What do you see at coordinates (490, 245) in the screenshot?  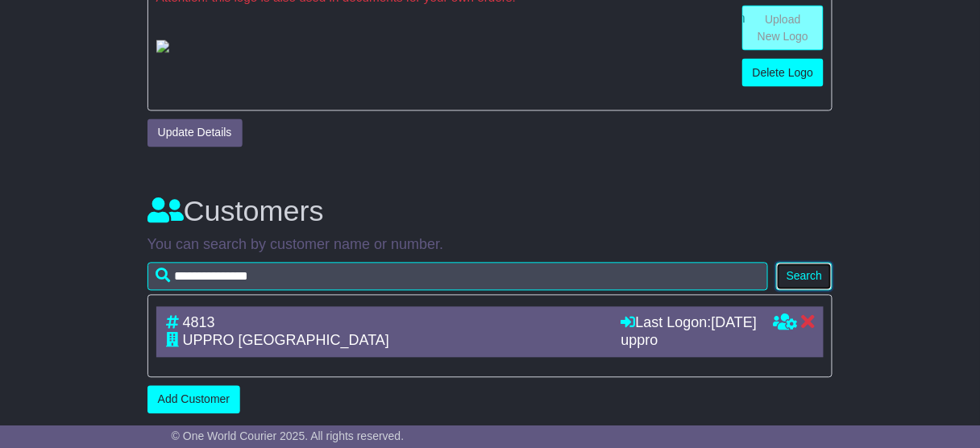 I see `p: You can search by customer name or number.` at bounding box center [490, 245].